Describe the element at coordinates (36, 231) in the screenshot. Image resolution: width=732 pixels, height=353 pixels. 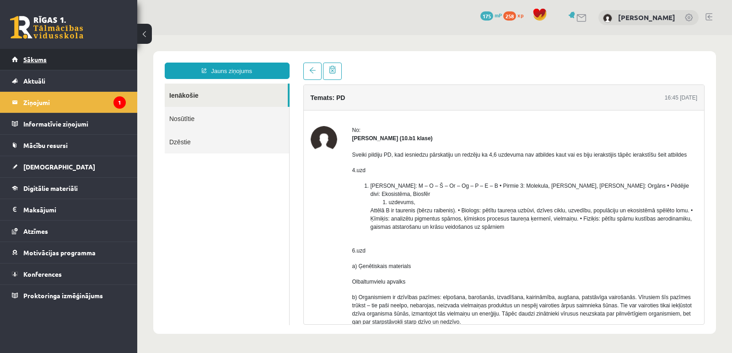
I see `span: Atzīmes` at that location.